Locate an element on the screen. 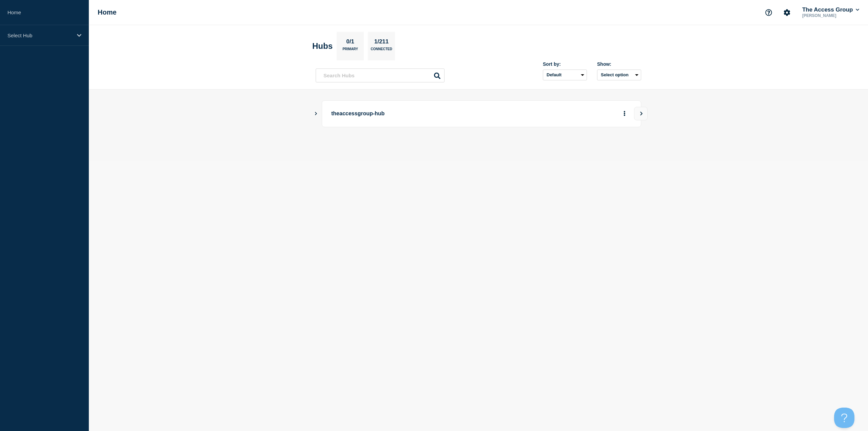 The width and height of the screenshot is (868, 431). button: View is located at coordinates (640, 114).